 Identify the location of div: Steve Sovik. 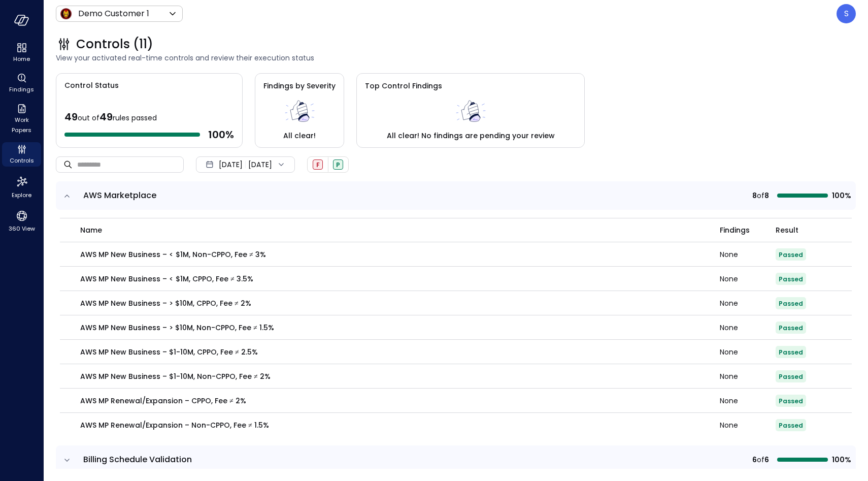
(846, 14).